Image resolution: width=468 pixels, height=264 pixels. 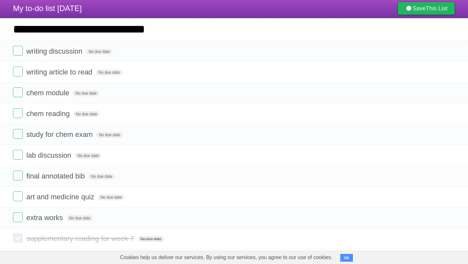 I want to click on span: extra works, so click(x=45, y=217).